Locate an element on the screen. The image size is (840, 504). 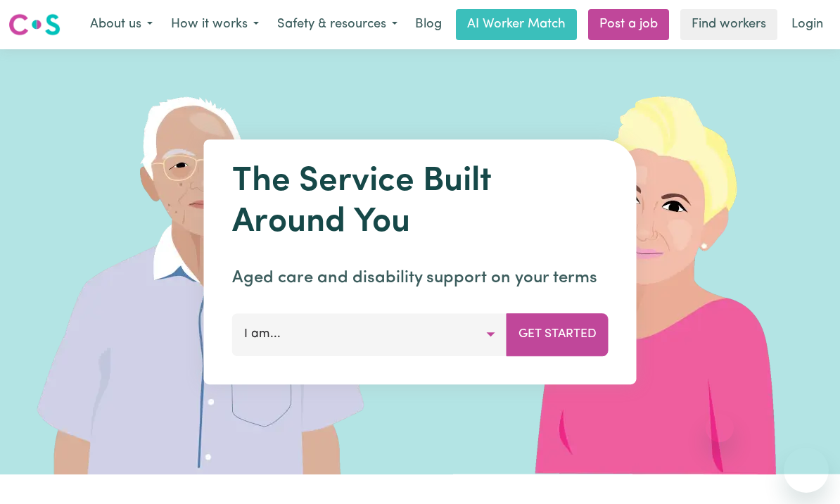
a: Post a job is located at coordinates (629, 25).